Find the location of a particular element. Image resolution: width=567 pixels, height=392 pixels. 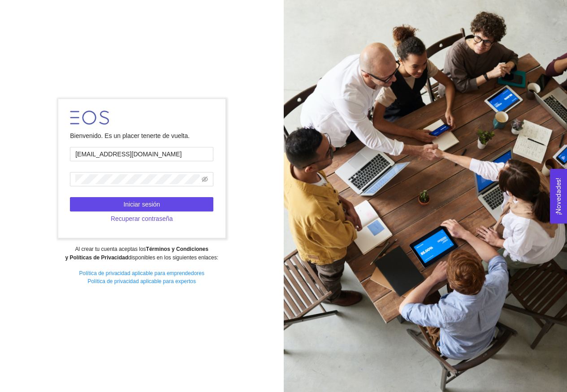

div: Bienvenido. Es un placer tenerte de vuelta. is located at coordinates (142, 135).